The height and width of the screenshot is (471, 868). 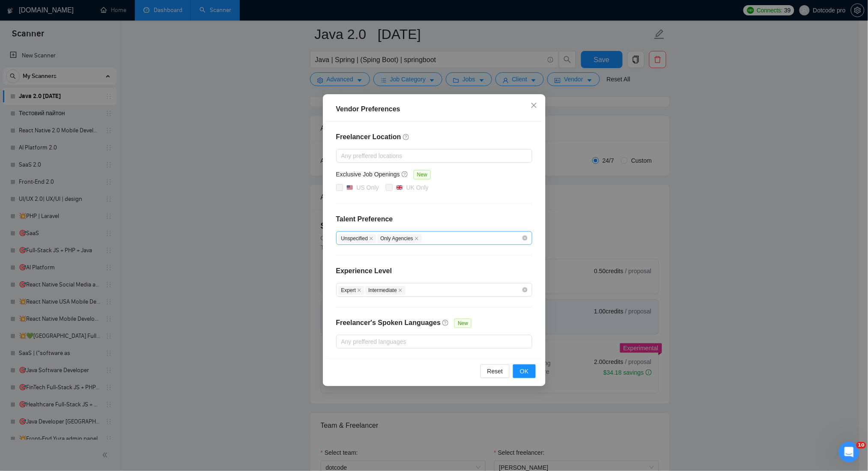 What do you see at coordinates (495, 371) in the screenshot?
I see `button: Reset` at bounding box center [495, 371].